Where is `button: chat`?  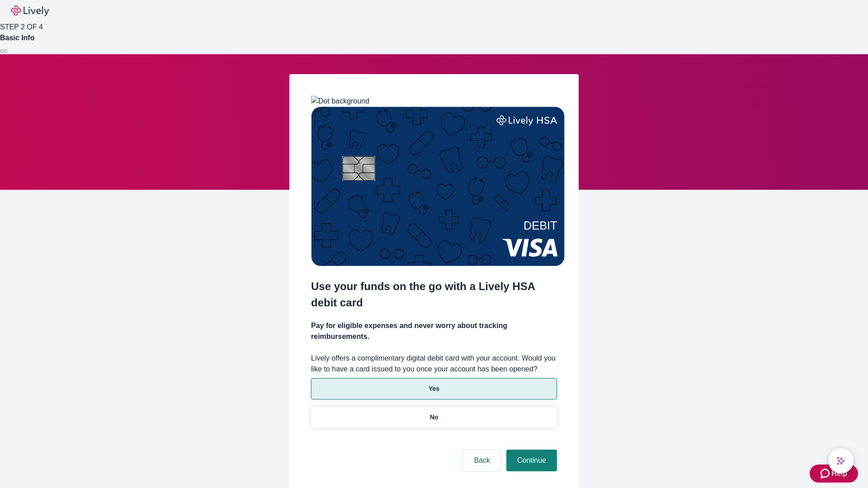
button: chat is located at coordinates (841, 461).